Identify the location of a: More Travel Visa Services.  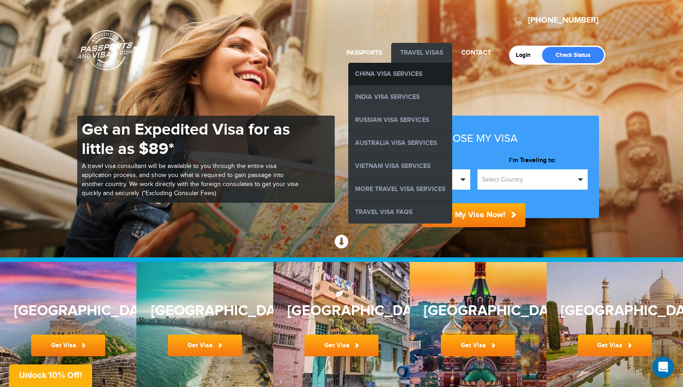
(400, 189).